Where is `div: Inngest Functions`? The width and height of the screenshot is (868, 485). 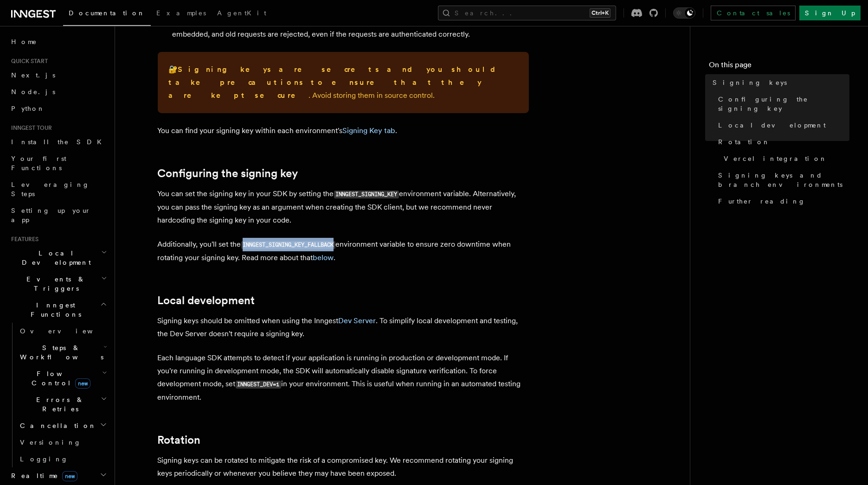 div: Inngest Functions is located at coordinates (58, 395).